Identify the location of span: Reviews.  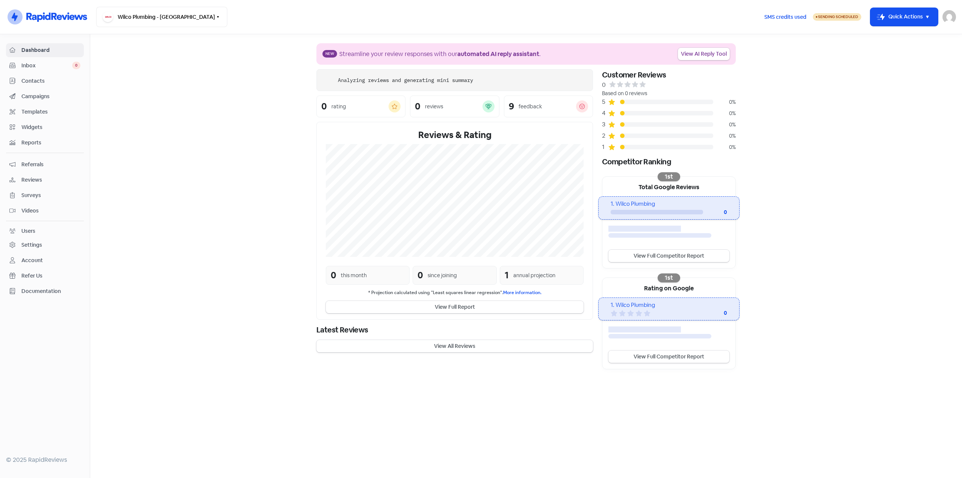
(51, 180).